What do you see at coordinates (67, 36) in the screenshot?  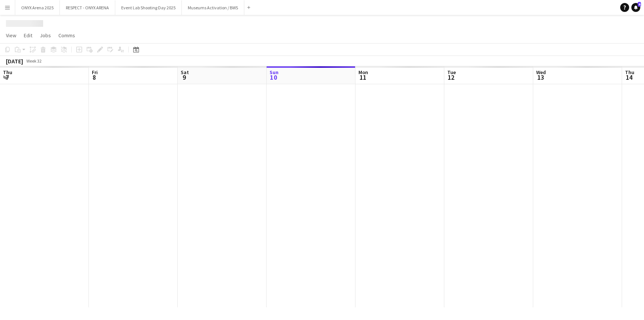 I see `a: Comms` at bounding box center [67, 36].